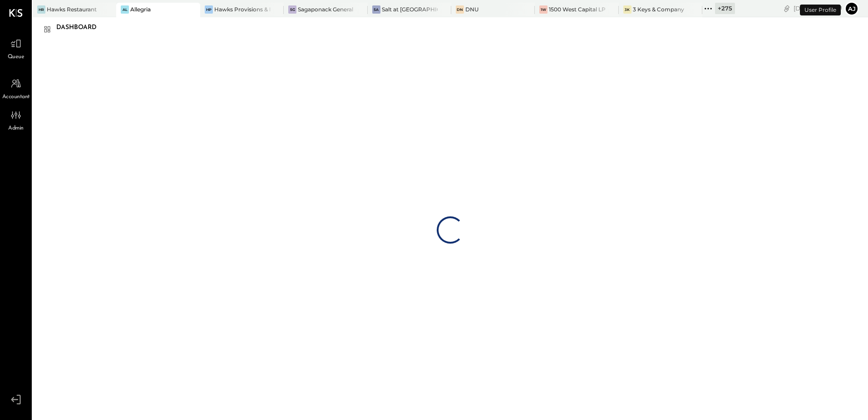  What do you see at coordinates (460, 9) in the screenshot?
I see `div: DN` at bounding box center [460, 9].